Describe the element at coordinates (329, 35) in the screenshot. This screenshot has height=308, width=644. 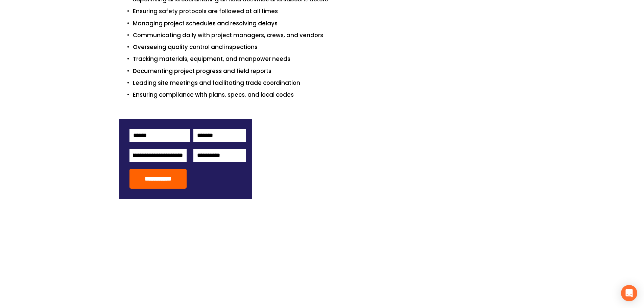
I see `p: Communicating daily with project managers, crews, and vendors` at that location.